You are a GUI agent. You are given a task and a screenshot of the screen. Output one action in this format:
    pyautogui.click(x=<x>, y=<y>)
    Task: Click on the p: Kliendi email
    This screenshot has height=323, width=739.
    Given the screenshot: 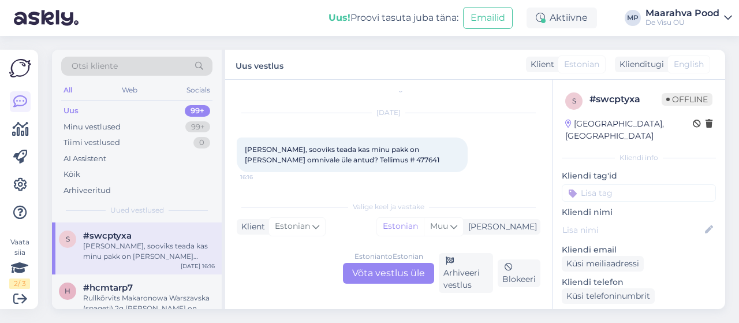 What is the action you would take?
    pyautogui.click(x=639, y=249)
    